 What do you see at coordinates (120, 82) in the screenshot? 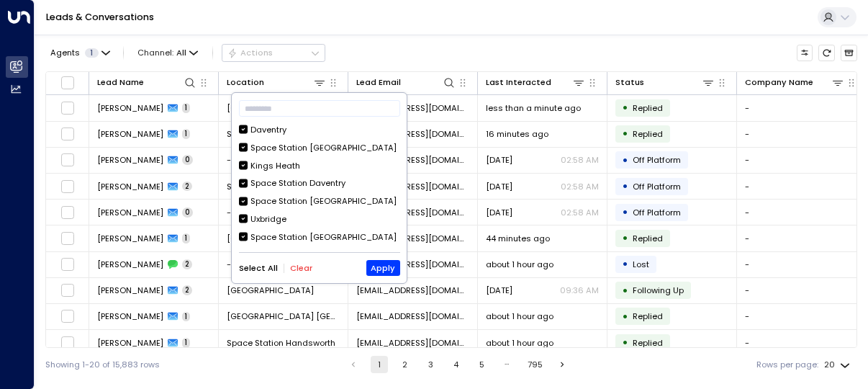
I see `div: Lead Name` at bounding box center [120, 82].